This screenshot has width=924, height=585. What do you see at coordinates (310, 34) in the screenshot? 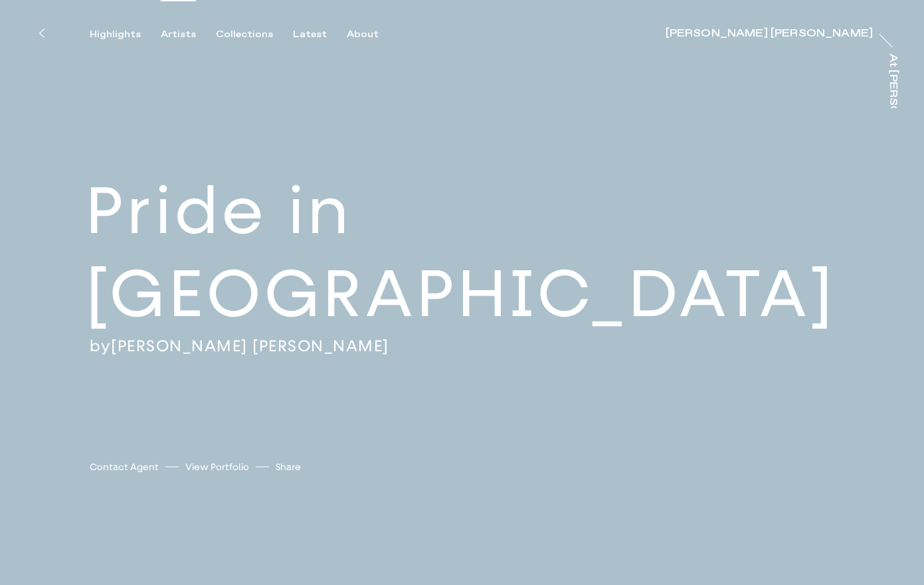
I see `div: Latest` at bounding box center [310, 34].